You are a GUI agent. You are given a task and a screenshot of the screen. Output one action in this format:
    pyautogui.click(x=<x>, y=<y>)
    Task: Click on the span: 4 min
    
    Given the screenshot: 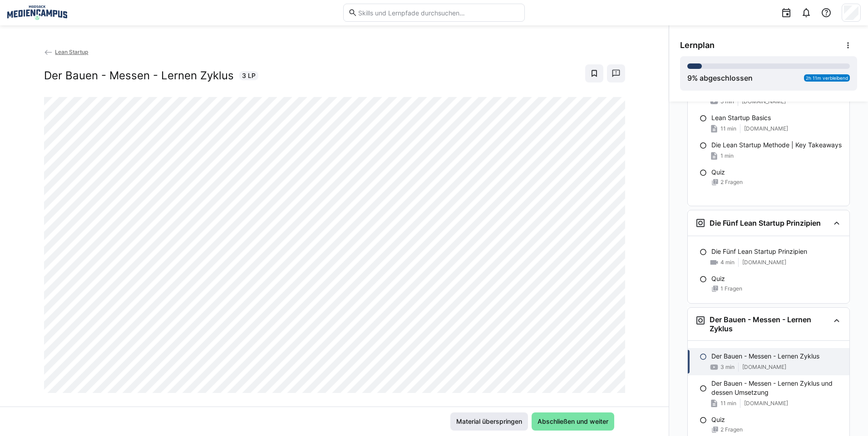 What is the action you would take?
    pyautogui.click(x=727, y=263)
    